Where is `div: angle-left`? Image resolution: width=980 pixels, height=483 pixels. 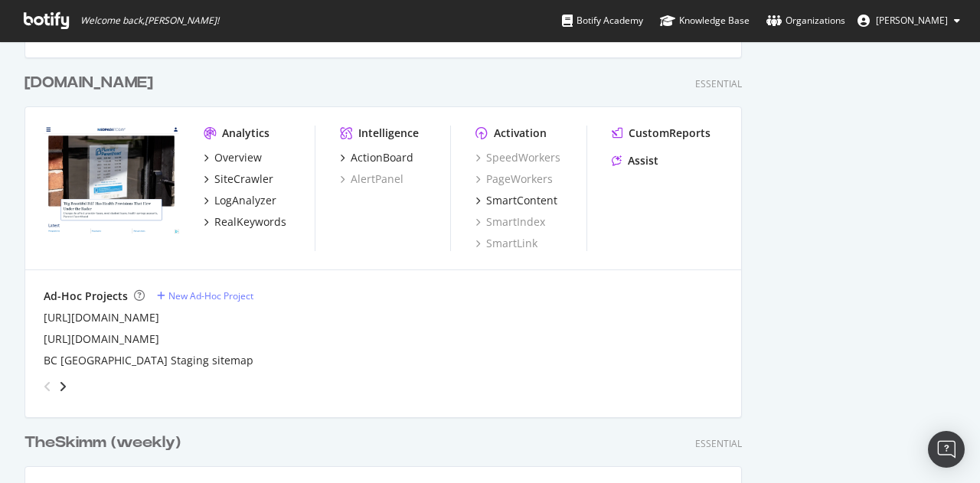 div: angle-left is located at coordinates (47, 387).